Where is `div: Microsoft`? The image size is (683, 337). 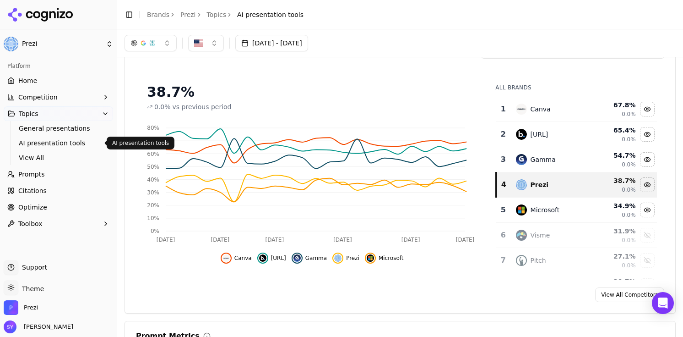 div: Microsoft is located at coordinates (545, 210).